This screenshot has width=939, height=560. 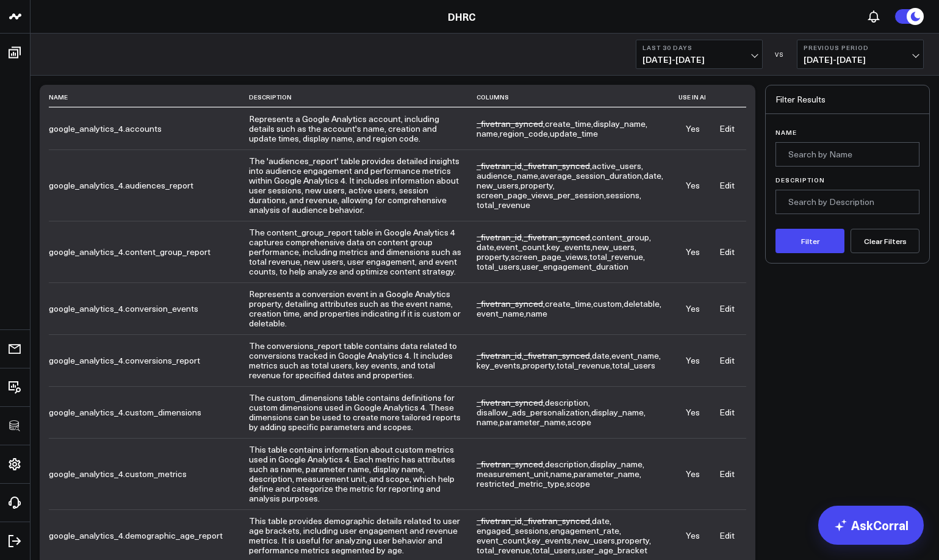 What do you see at coordinates (693, 97) in the screenshot?
I see `th: Use in AI` at bounding box center [693, 97].